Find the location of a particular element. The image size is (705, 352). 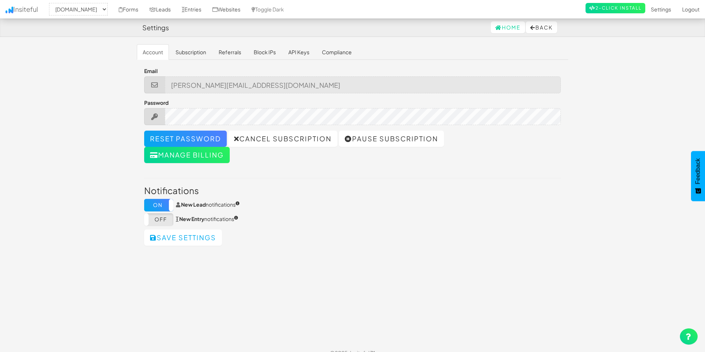

label: Off is located at coordinates (158, 219).